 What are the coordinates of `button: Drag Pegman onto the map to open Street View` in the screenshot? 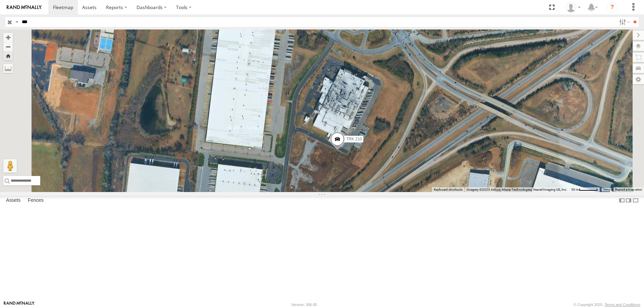 It's located at (10, 166).